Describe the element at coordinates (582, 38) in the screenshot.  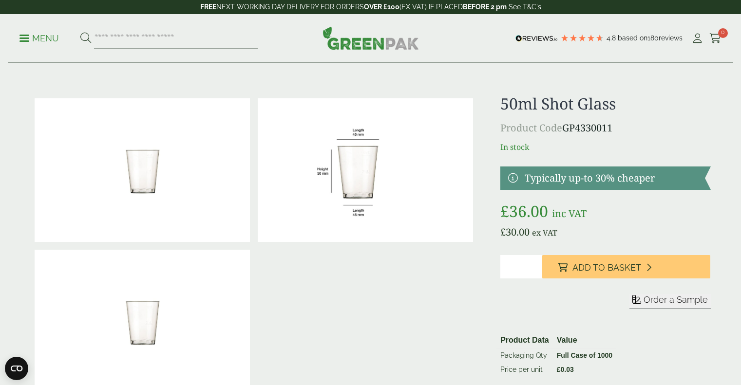
I see `div: 4.78 Stars` at that location.